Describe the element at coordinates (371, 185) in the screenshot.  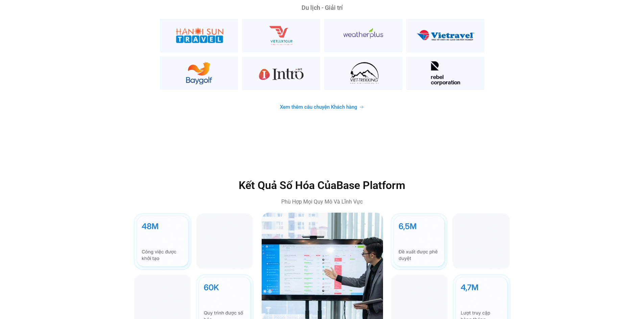
I see `span: Base Platform` at that location.